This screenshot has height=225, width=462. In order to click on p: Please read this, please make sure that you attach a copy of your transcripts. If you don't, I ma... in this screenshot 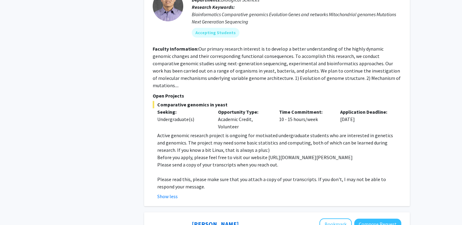, I will do `click(279, 183)`.